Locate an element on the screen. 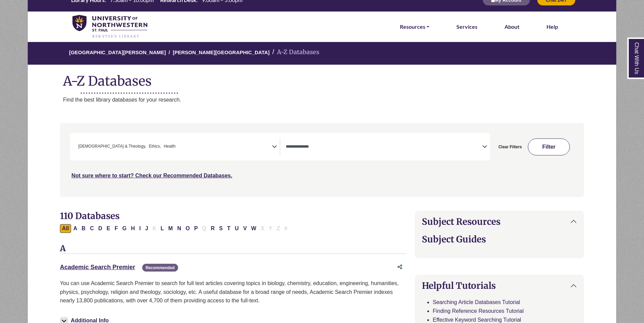 Image resolution: width=644 pixels, height=323 pixels. a: Help is located at coordinates (552, 27).